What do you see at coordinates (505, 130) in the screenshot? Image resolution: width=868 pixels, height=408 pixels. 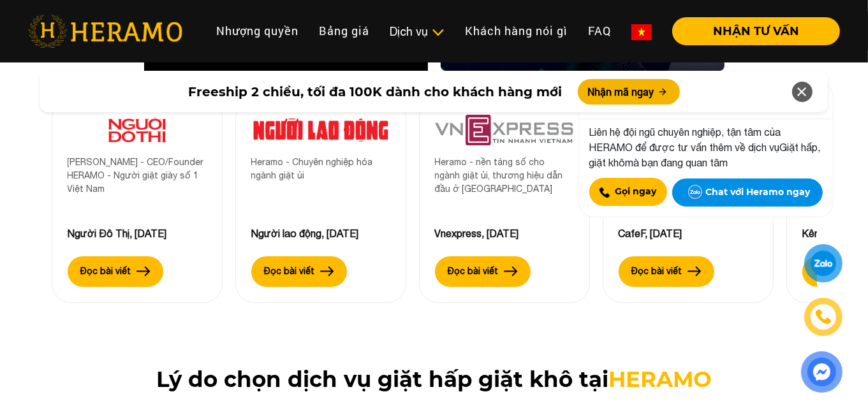 I see `img: 9.png` at bounding box center [505, 130].